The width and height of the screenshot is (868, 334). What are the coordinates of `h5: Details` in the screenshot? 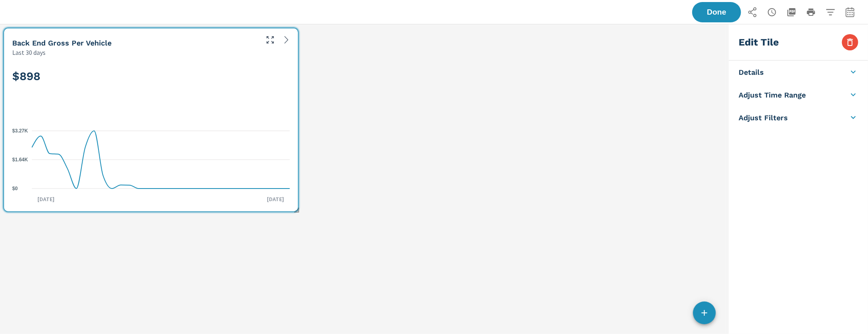 It's located at (751, 72).